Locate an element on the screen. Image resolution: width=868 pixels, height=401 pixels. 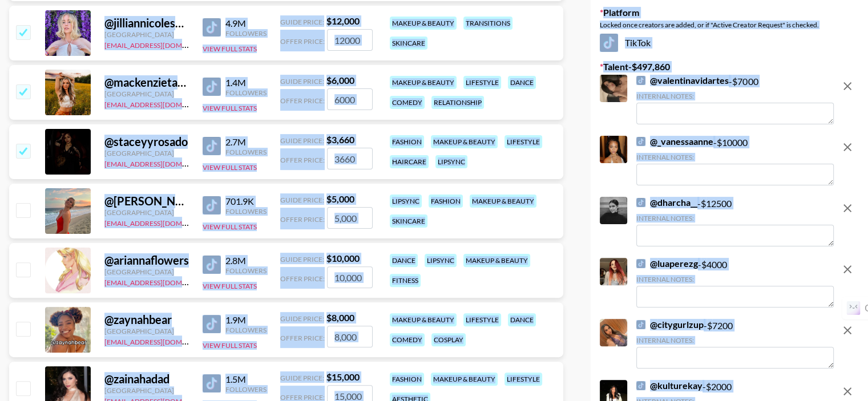
div: 1.9M is located at coordinates (246, 320).